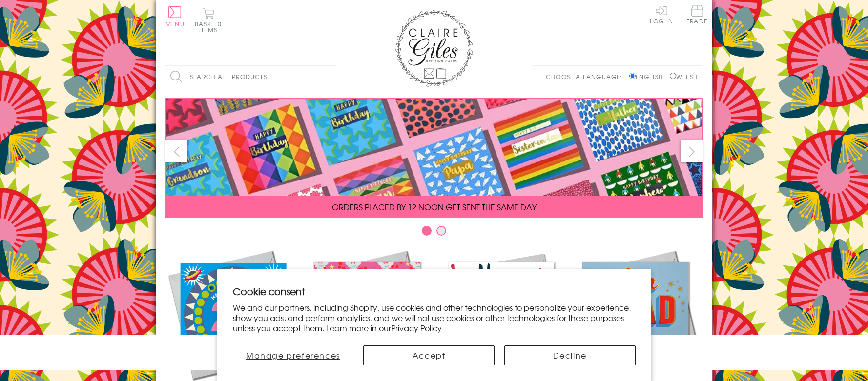 Image resolution: width=868 pixels, height=381 pixels. What do you see at coordinates (697, 15) in the screenshot?
I see `a: Trade` at bounding box center [697, 15].